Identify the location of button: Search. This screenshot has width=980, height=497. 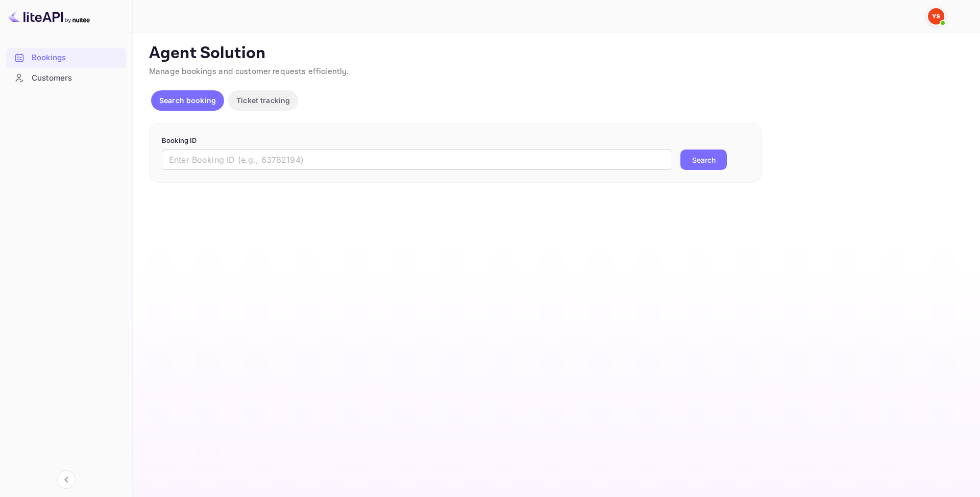
(704, 160).